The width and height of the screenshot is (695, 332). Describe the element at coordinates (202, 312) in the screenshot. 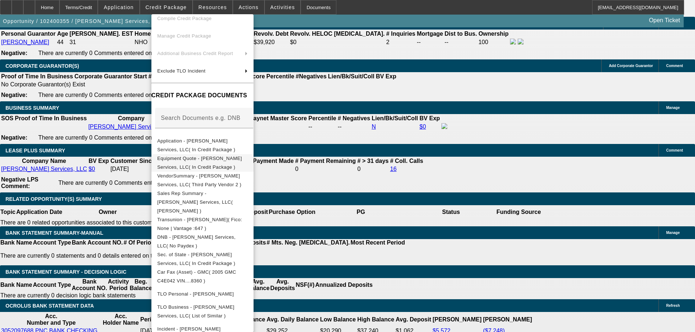

I see `button: TLO Business - Conti Services, LLC( List of Similar )` at that location.